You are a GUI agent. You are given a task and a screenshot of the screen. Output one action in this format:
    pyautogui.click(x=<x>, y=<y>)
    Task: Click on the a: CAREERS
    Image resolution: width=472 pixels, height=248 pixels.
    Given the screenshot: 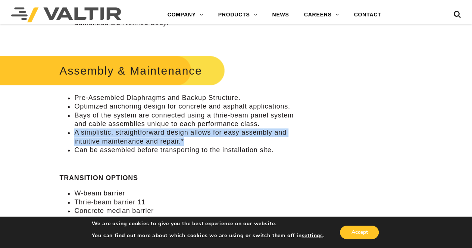 What is the action you would take?
    pyautogui.click(x=322, y=15)
    